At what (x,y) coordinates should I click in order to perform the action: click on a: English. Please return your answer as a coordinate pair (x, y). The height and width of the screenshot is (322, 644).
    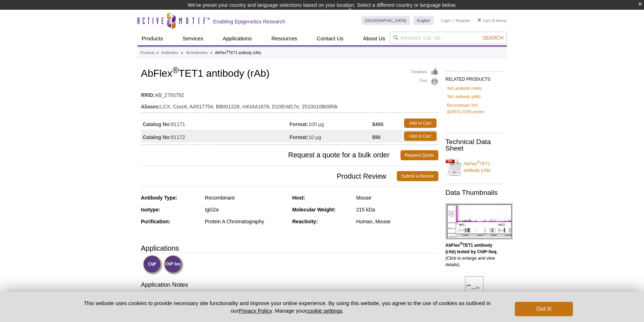
    Looking at the image, I should click on (423, 21).